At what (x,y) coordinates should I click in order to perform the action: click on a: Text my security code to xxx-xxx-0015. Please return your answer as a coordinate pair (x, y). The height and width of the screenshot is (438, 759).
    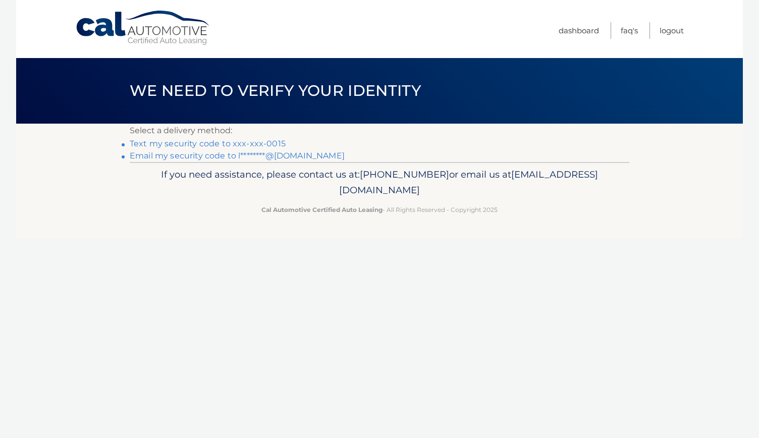
    Looking at the image, I should click on (207, 143).